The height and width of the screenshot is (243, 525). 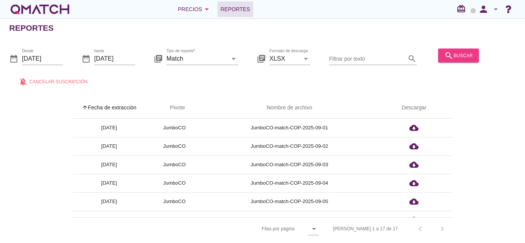 What do you see at coordinates (459, 55) in the screenshot?
I see `div: buscar` at bounding box center [459, 55].